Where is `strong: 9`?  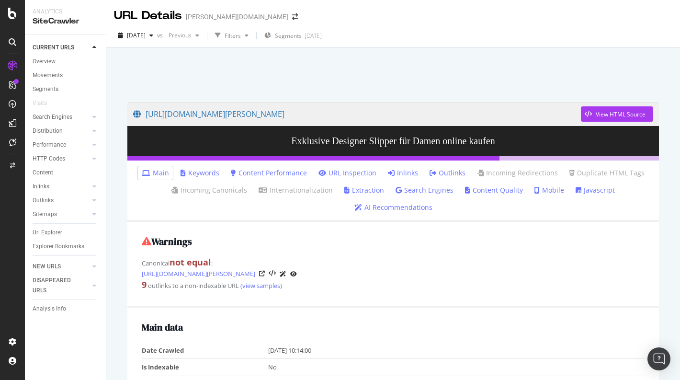
strong: 9 is located at coordinates (144, 284).